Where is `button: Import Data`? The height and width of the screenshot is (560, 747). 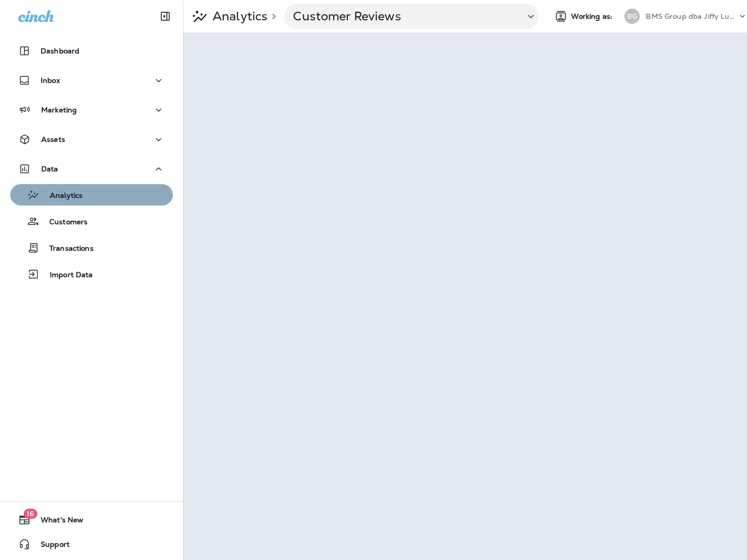 button: Import Data is located at coordinates (92, 274).